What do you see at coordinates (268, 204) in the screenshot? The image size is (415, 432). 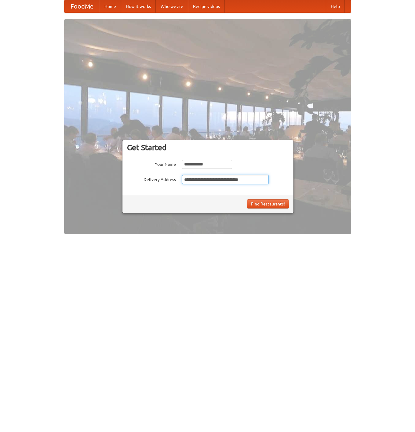 I see `button: Find Restaurants!` at bounding box center [268, 204].